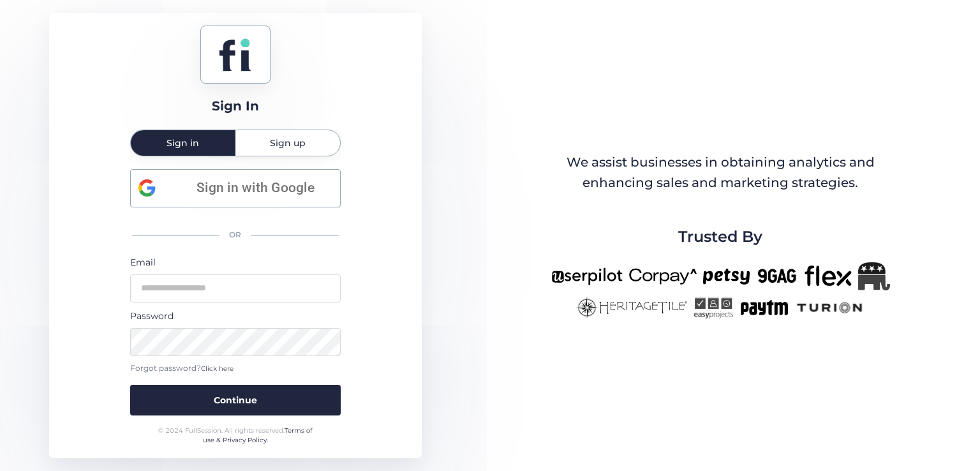 This screenshot has height=471, width=980. I want to click on img: Republicanlogo-bw.png, so click(874, 276).